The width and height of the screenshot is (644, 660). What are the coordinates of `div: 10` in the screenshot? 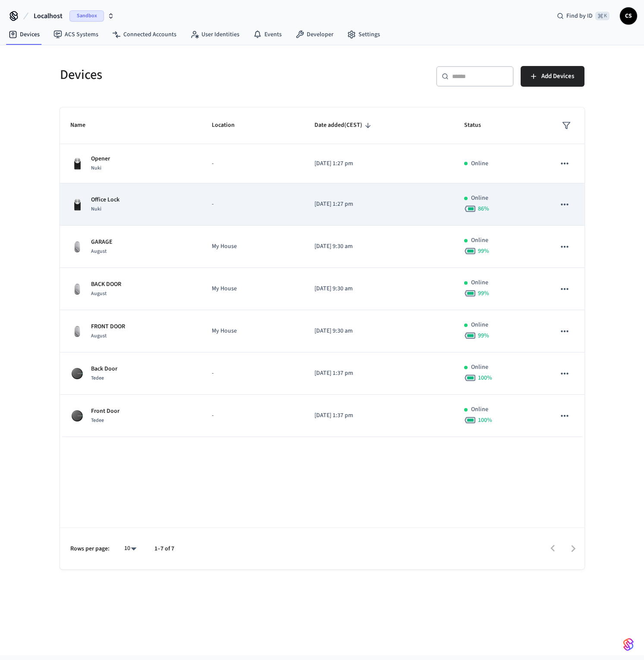 It's located at (130, 549).